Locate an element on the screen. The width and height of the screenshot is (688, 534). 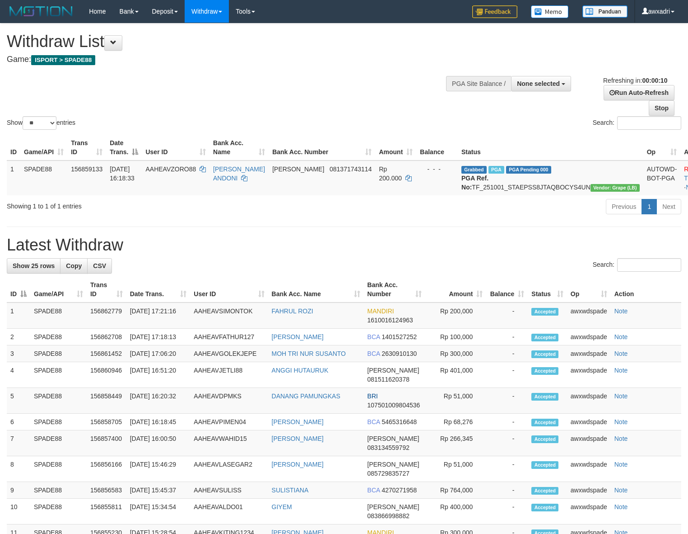
td: AAHEAVFATHUR127 is located at coordinates (229, 337).